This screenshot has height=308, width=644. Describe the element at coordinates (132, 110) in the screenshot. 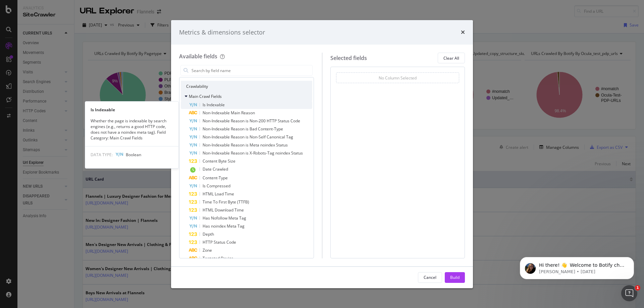

I see `div: Is Indexable` at that location.